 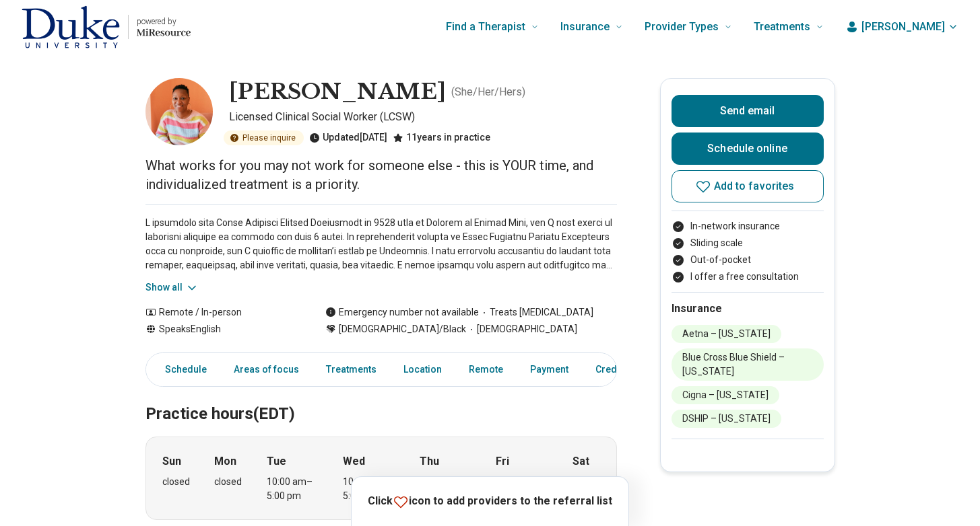 What do you see at coordinates (485, 369) in the screenshot?
I see `a: Remote` at bounding box center [485, 369].